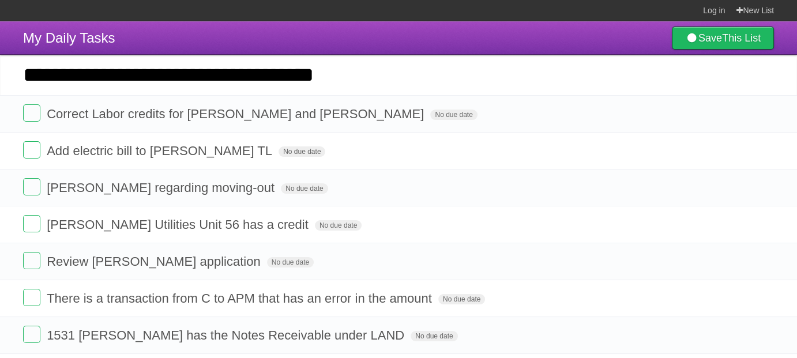 This screenshot has height=358, width=797. What do you see at coordinates (240, 298) in the screenshot?
I see `span: There is a transaction from C to APM that has an error in the amount` at bounding box center [240, 298].